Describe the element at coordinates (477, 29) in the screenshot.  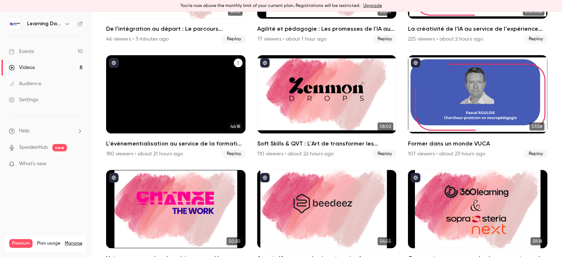
I see `h2: La créativité de l'IA au service de l'expérience apprenante.` at that location.